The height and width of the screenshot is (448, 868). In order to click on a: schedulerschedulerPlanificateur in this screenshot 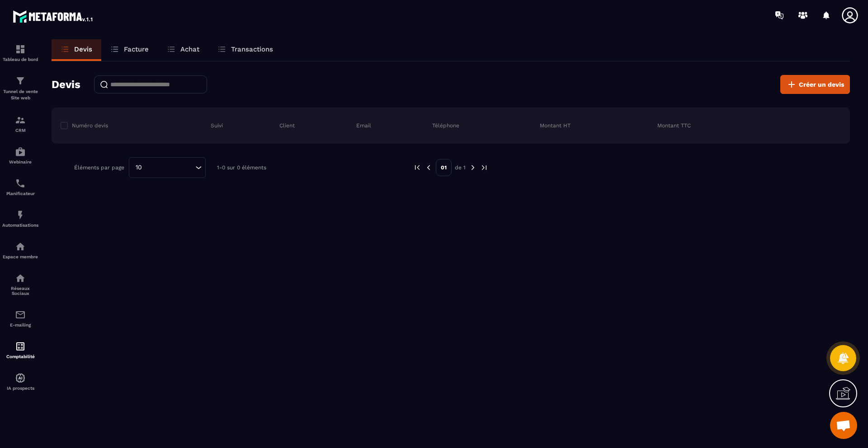, I will do `click(20, 187)`.